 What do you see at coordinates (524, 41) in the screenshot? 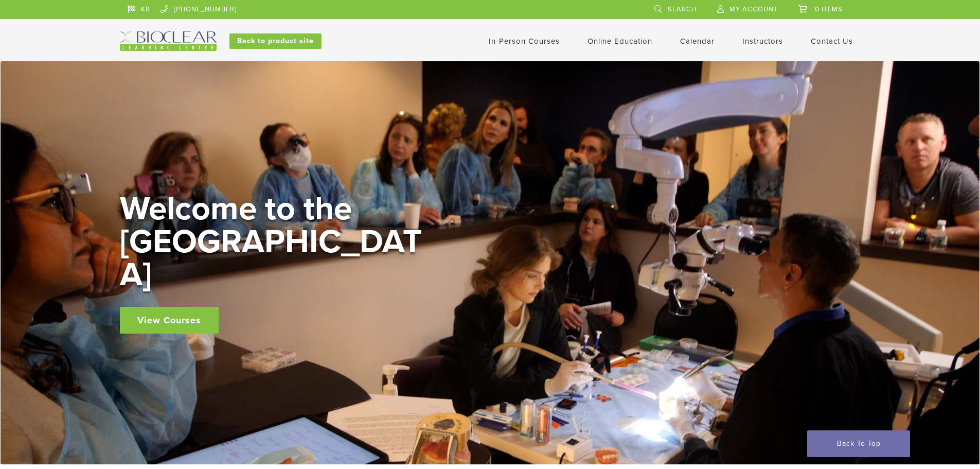
I see `a: In-Person Courses` at bounding box center [524, 41].